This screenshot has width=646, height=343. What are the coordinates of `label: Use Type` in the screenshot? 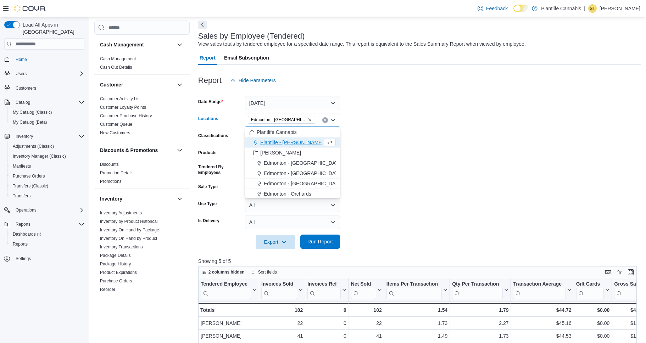 It's located at (207, 204).